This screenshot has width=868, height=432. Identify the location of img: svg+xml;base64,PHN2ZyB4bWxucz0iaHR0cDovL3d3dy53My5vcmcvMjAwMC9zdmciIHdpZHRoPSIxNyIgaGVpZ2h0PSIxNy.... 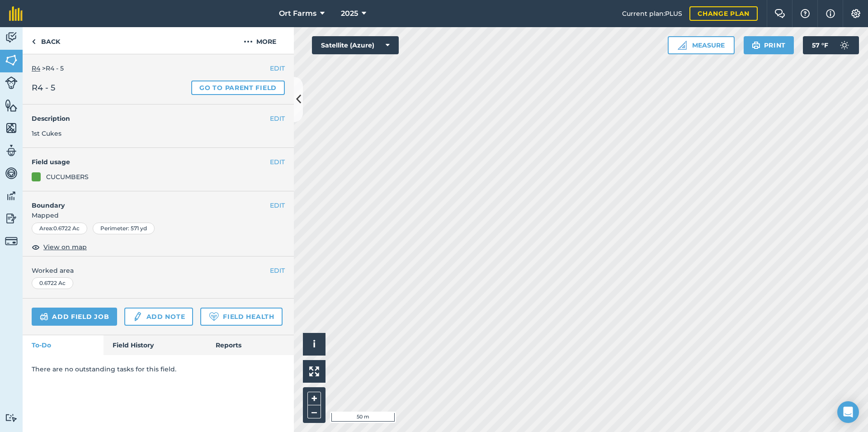
(830, 13).